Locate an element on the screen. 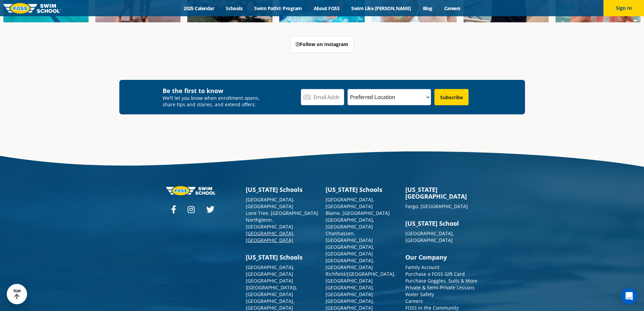  h4: Be the first to know is located at coordinates (214, 91).